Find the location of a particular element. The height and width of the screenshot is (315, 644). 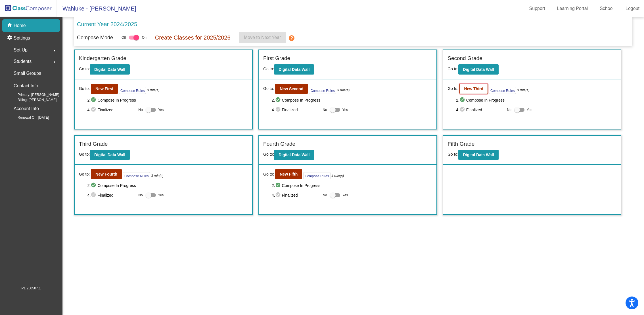

button: New Fifth is located at coordinates (288, 174).